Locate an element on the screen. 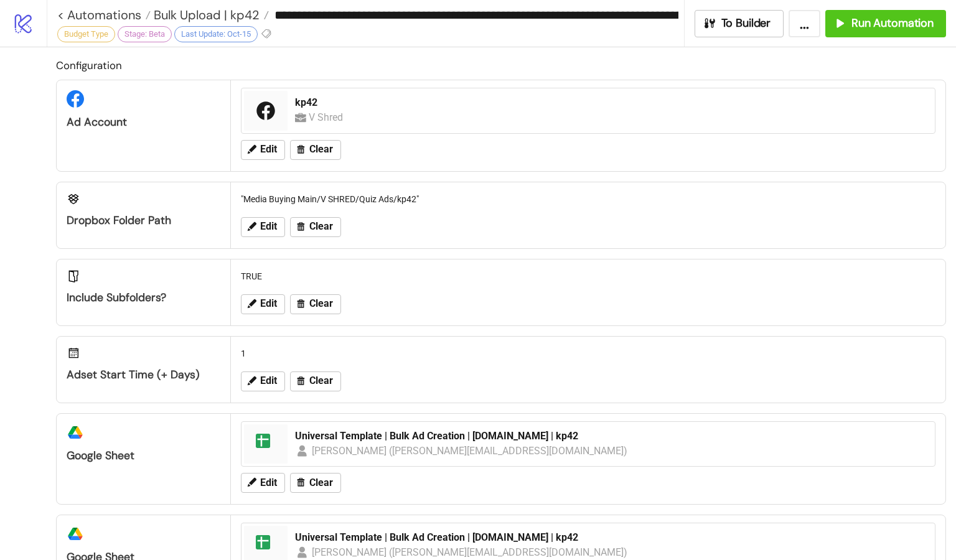 The image size is (956, 560). div: Google Sheet is located at coordinates (143, 455).